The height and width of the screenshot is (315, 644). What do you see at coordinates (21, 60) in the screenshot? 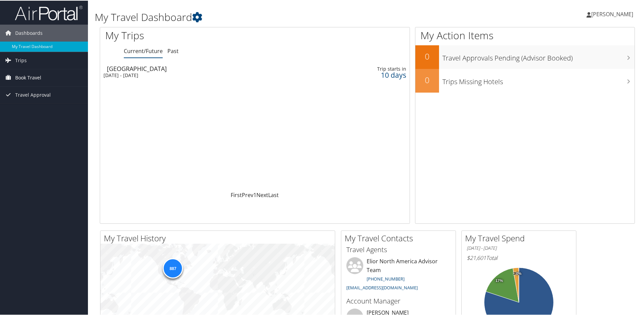
I see `span: Trips` at bounding box center [21, 60].